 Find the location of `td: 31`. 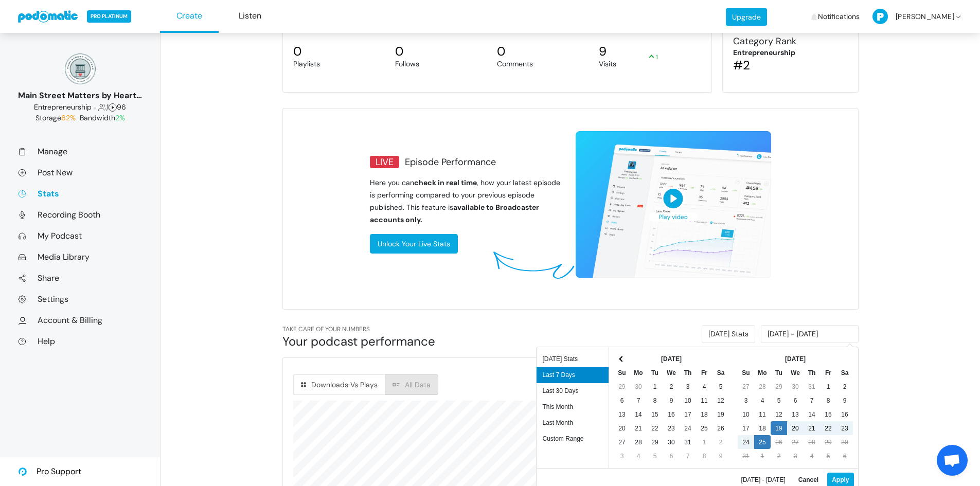

td: 31 is located at coordinates (812, 386).